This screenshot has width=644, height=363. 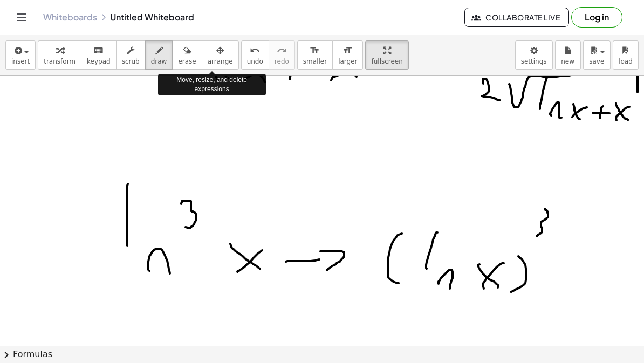 I want to click on span: new, so click(x=567, y=61).